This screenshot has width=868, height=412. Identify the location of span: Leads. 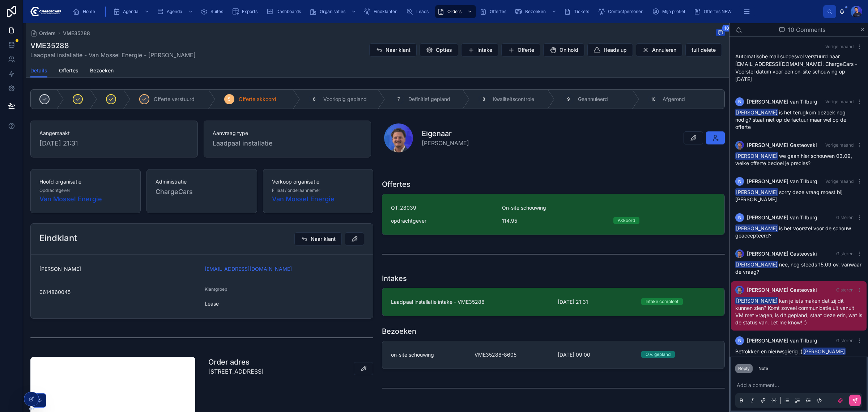
(422, 11).